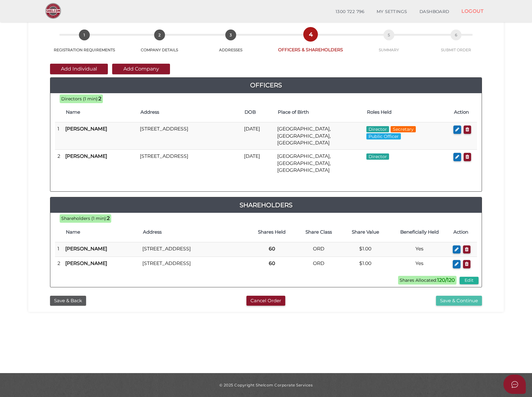  What do you see at coordinates (384, 136) in the screenshot?
I see `span: Public Officer` at bounding box center [384, 136].